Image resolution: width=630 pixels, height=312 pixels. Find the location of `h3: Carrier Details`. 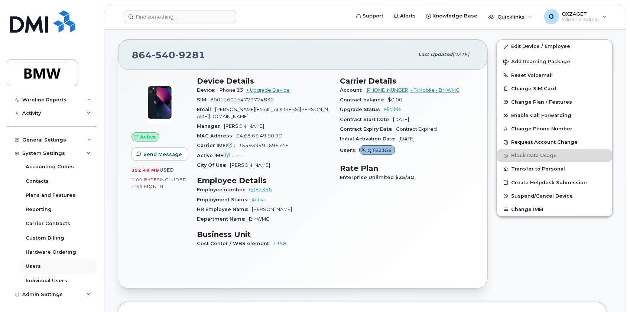

h3: Carrier Details is located at coordinates (407, 81).